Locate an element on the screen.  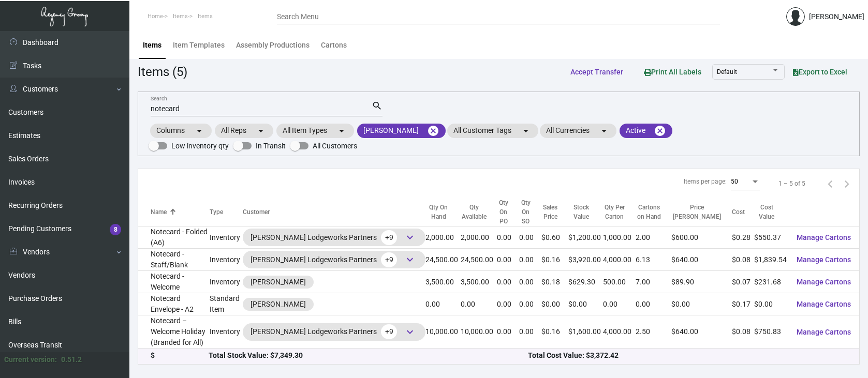
div: Item Templates is located at coordinates (199, 45).